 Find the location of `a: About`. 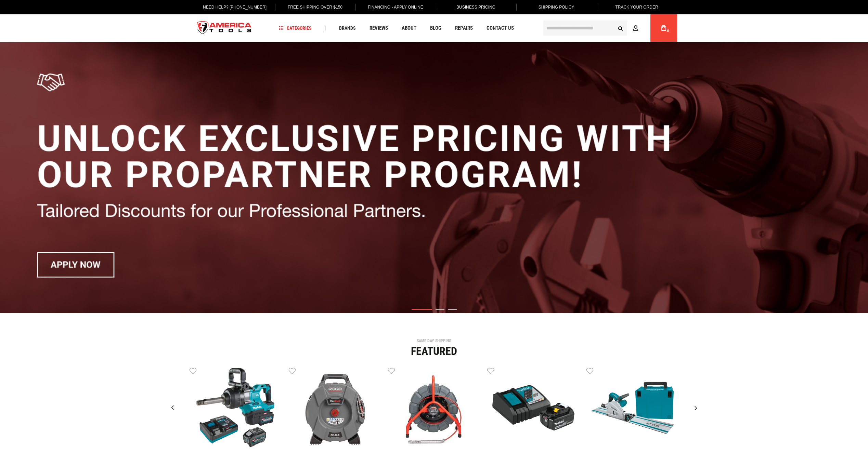

a: About is located at coordinates (409, 28).